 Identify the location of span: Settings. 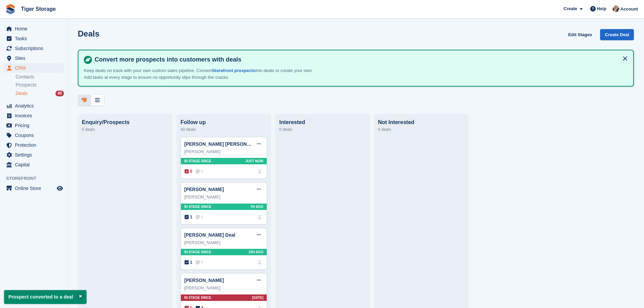
(35, 155).